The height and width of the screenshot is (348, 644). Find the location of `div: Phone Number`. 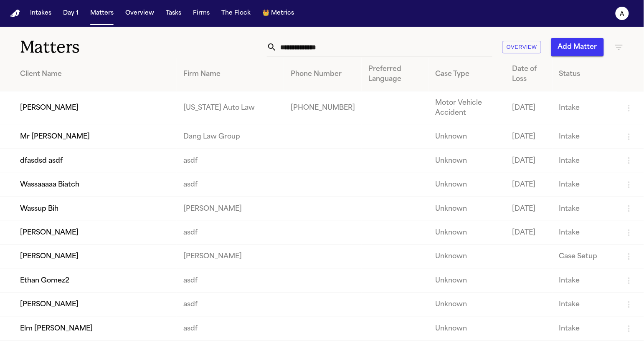

div: Phone Number is located at coordinates (323, 74).